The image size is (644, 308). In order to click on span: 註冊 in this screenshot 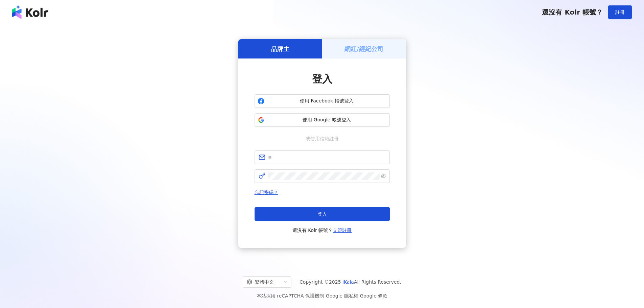, I will do `click(620, 12)`.